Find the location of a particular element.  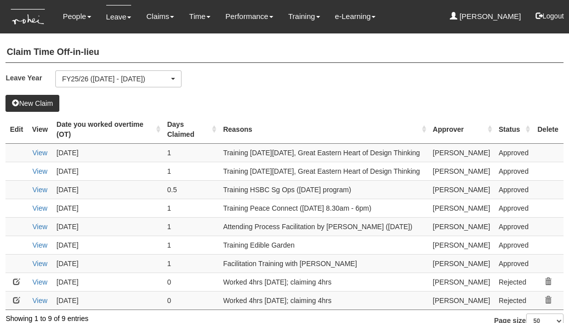

th: Approver : activate to sort column ascending is located at coordinates (462, 129).